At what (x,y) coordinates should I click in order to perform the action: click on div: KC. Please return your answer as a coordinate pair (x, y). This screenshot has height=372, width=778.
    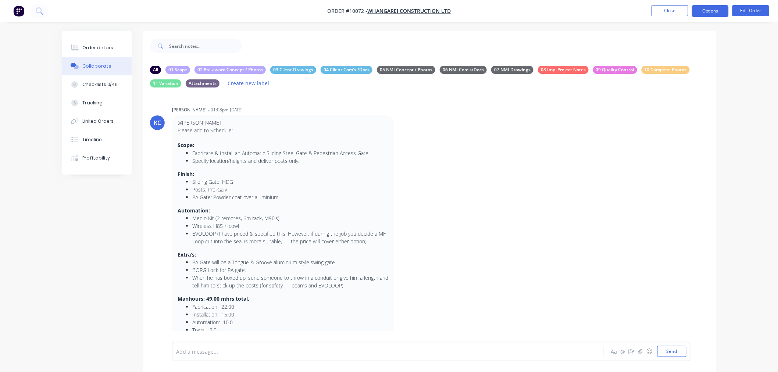
    Looking at the image, I should click on (157, 123).